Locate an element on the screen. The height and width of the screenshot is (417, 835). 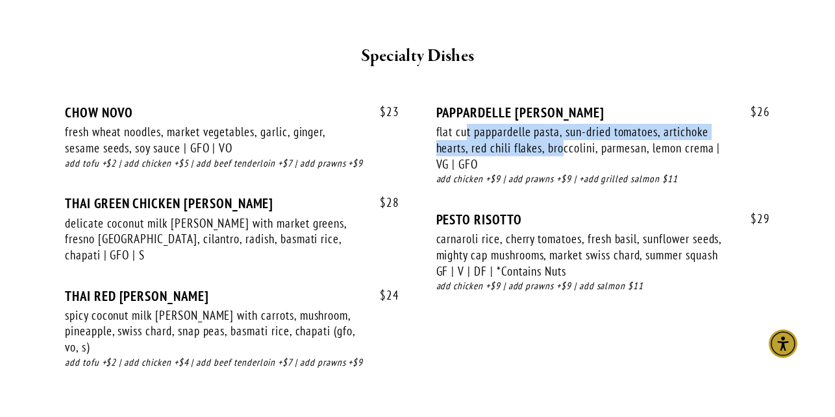
div: add tofu +$2 | add chicken +$4 | add beef tenderloin +$7 | add prawns +$9 is located at coordinates (232, 363).